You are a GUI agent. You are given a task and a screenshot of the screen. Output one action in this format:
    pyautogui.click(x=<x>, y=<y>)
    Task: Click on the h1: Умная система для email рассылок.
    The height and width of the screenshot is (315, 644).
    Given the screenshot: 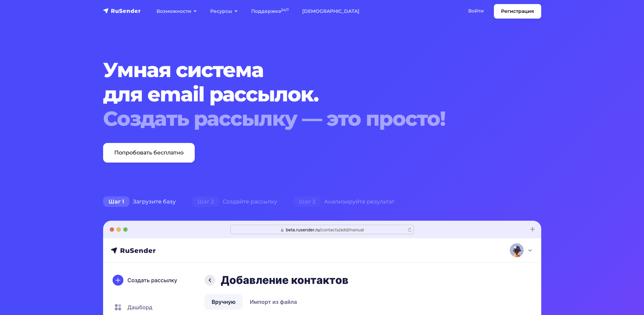 What is the action you would take?
    pyautogui.click(x=304, y=95)
    